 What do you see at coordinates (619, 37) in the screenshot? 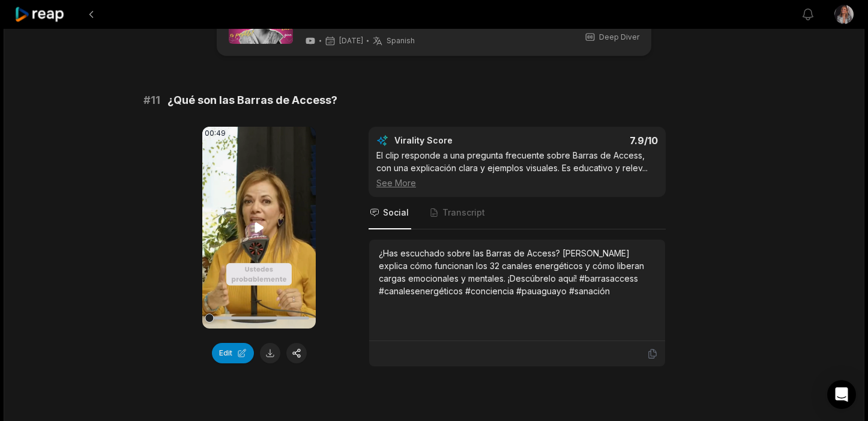
I see `span: Deep Diver` at bounding box center [619, 37].